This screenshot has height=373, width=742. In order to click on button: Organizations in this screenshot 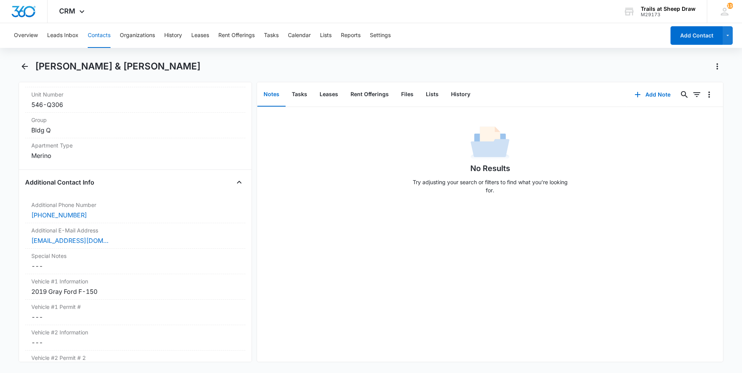, I will do `click(137, 36)`.